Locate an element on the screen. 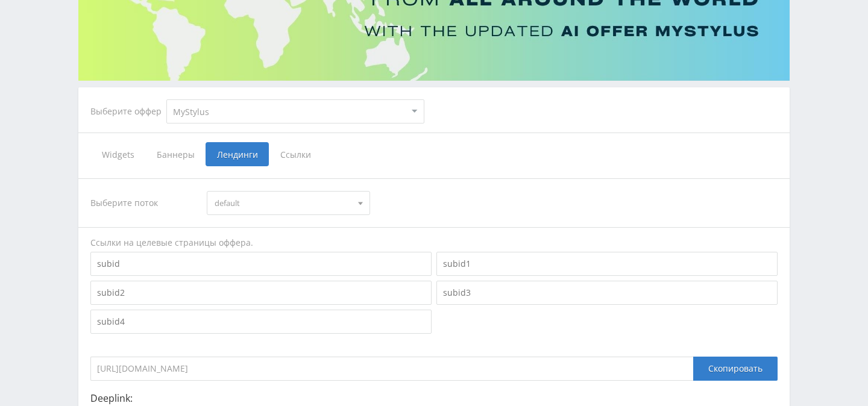 The width and height of the screenshot is (868, 406). span: Лендинги is located at coordinates (236, 154).